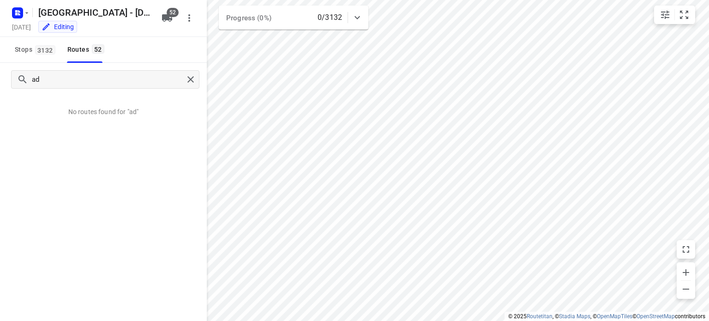  What do you see at coordinates (58, 27) in the screenshot?
I see `div: Editing` at bounding box center [58, 27].